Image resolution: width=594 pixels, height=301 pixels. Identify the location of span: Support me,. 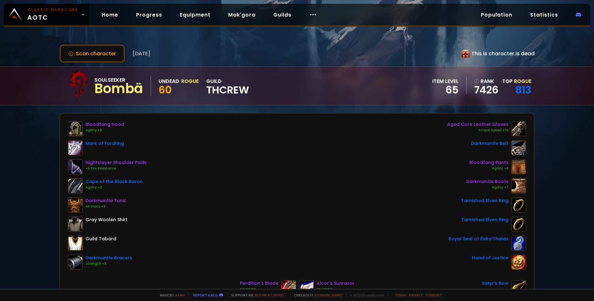
(256, 295).